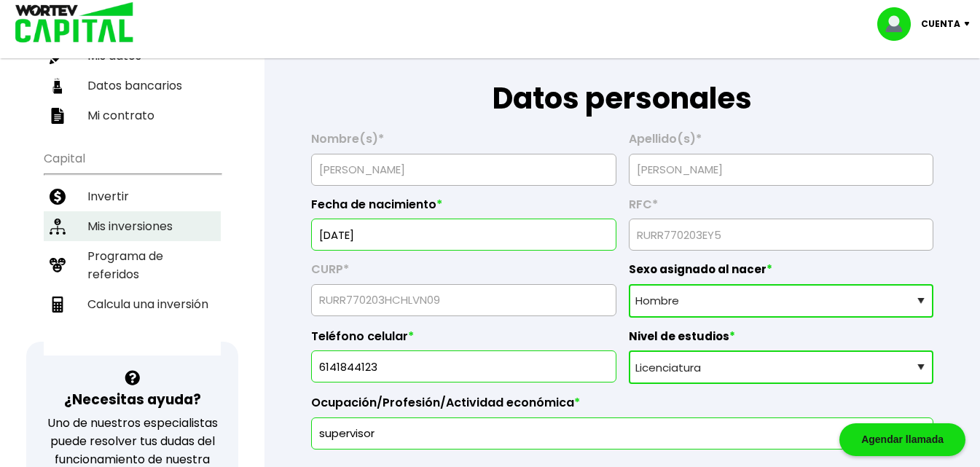  What do you see at coordinates (57, 265) in the screenshot?
I see `img: recomiendanos-icon.9b8e9327.svg` at bounding box center [57, 265].